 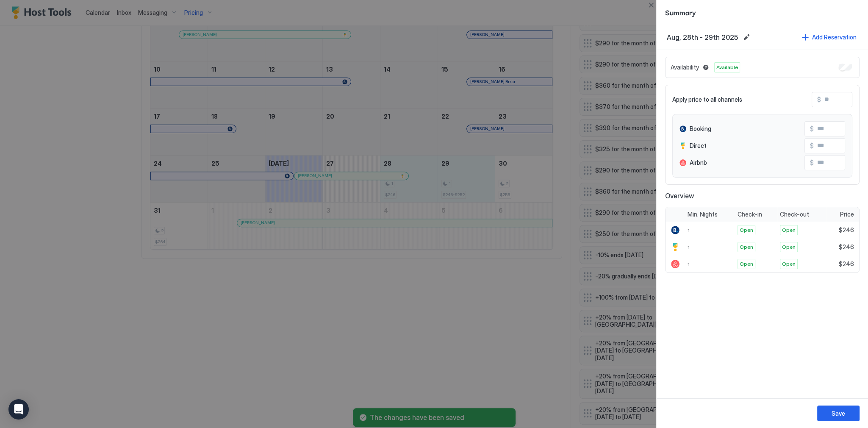 What do you see at coordinates (834, 37) in the screenshot?
I see `div: Add Reservation` at bounding box center [834, 37].